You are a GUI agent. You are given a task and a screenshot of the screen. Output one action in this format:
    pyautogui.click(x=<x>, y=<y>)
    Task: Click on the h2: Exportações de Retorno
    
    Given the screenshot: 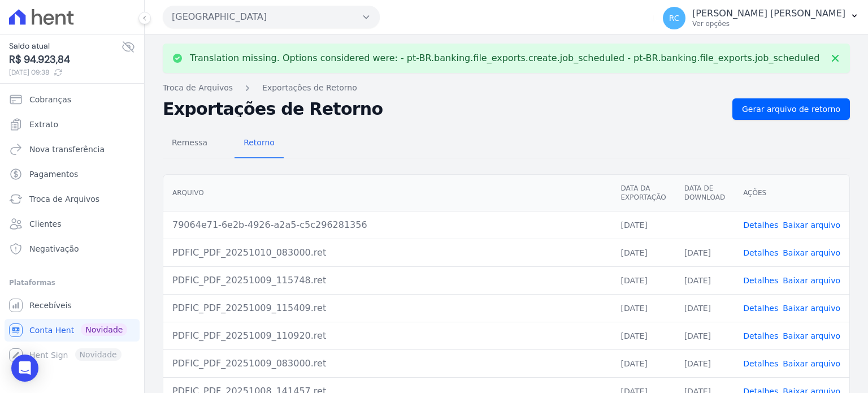 What is the action you would take?
    pyautogui.click(x=443, y=109)
    